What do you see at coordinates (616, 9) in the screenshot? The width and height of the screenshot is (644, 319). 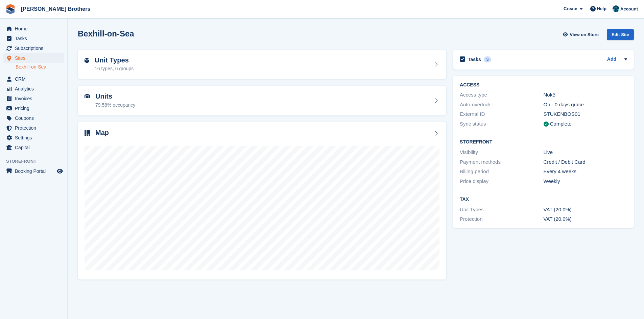 I see `img: Helen Eldridge` at bounding box center [616, 9].